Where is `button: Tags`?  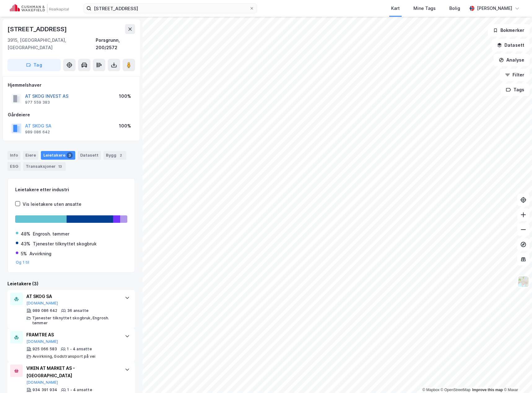 button: Tags is located at coordinates (515, 90).